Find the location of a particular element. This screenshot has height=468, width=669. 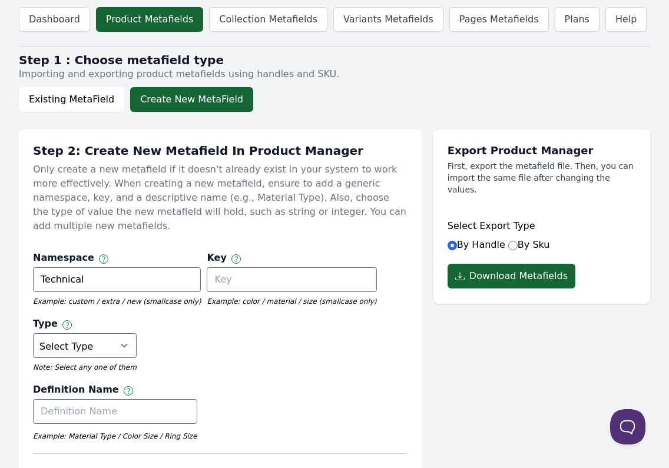

input: By Handle is located at coordinates (452, 245).